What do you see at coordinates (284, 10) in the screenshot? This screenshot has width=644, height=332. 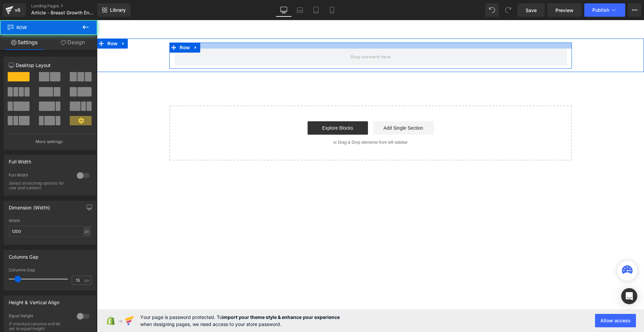 I see `a: Desktop` at bounding box center [284, 10].